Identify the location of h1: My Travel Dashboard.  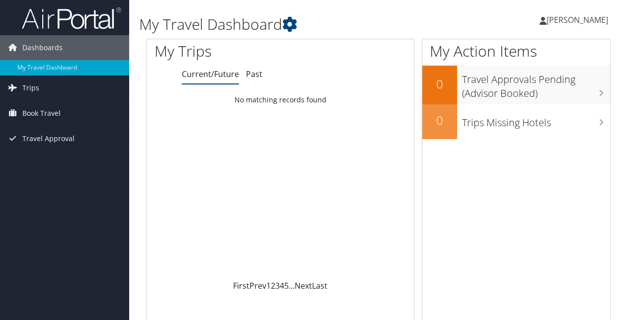
(299, 24).